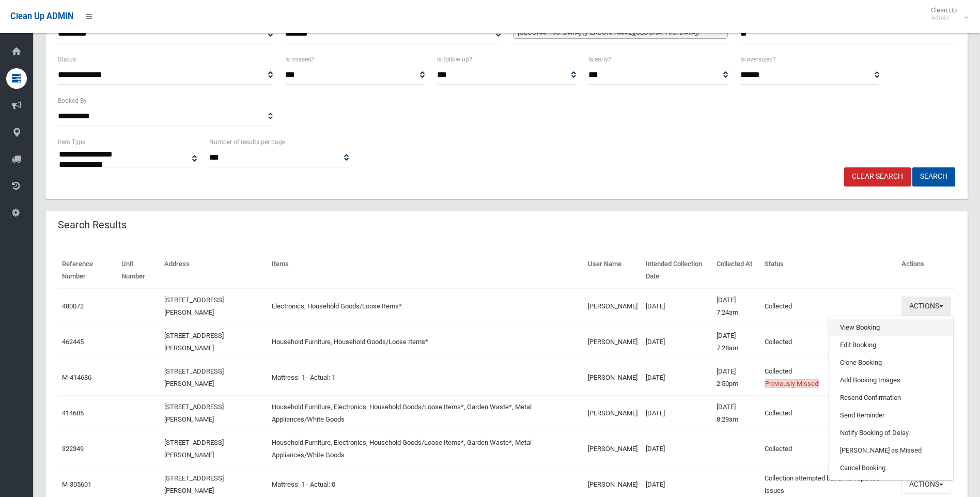 The width and height of the screenshot is (980, 497). I want to click on th: Actions, so click(927, 270).